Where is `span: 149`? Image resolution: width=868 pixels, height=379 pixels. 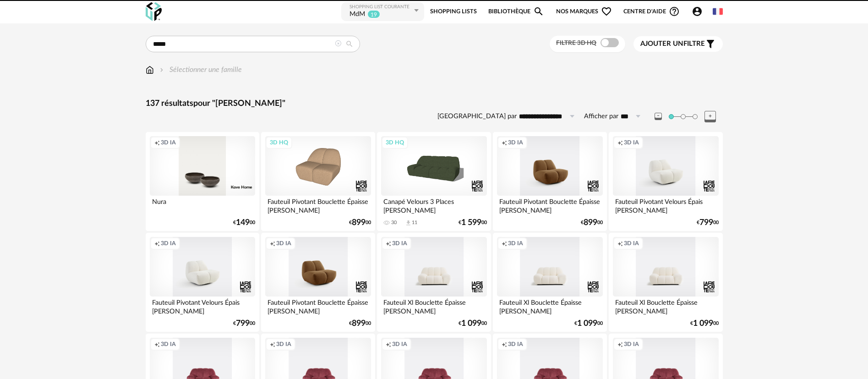 span: 149 is located at coordinates (243, 223).